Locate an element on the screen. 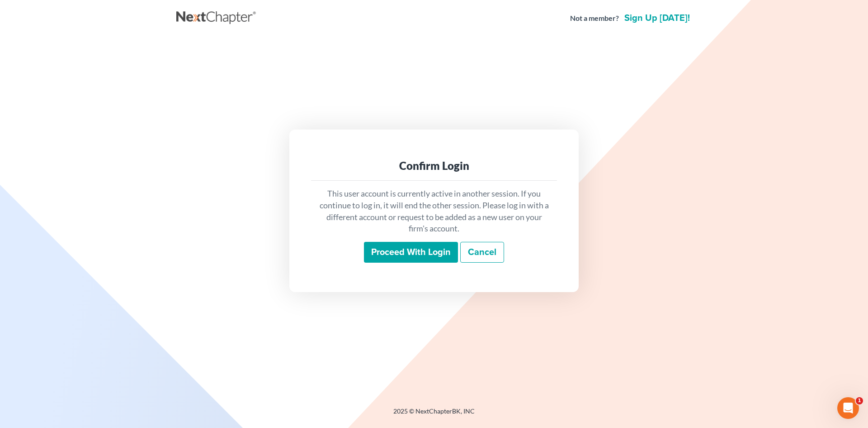 Image resolution: width=868 pixels, height=428 pixels. span: 1 is located at coordinates (860, 400).